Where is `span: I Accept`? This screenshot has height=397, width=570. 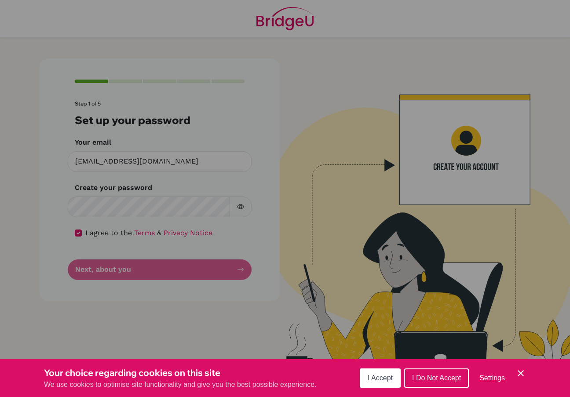
span: I Accept is located at coordinates (380, 378).